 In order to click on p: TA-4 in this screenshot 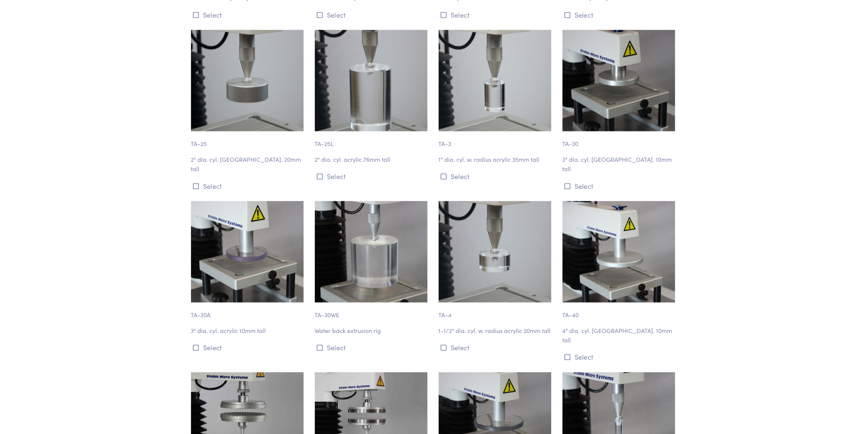, I will do `click(497, 311)`.